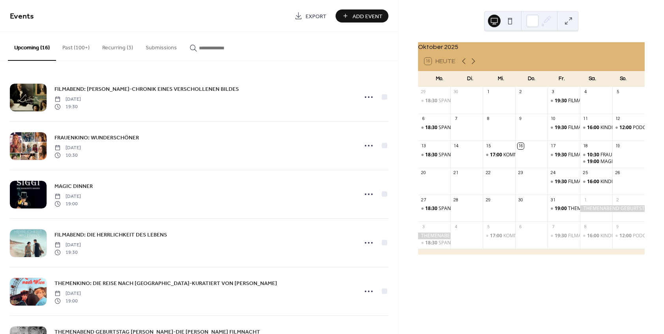 This screenshot has height=334, width=664. What do you see at coordinates (456, 146) in the screenshot?
I see `div: 14` at bounding box center [456, 146].